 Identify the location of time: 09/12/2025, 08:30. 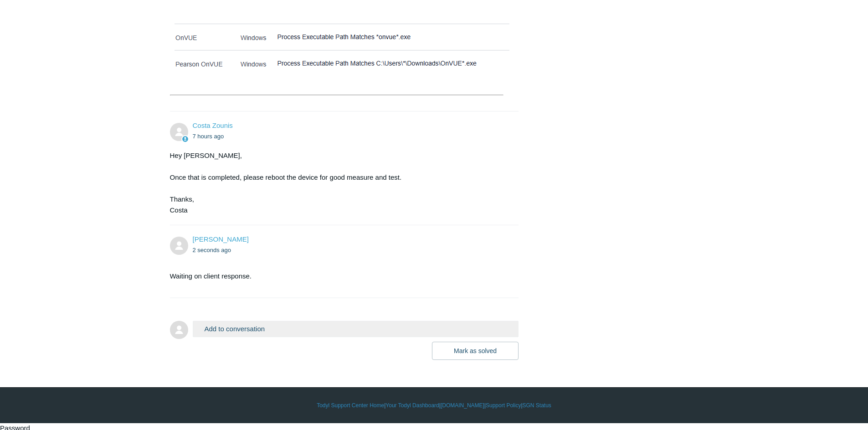
(208, 136).